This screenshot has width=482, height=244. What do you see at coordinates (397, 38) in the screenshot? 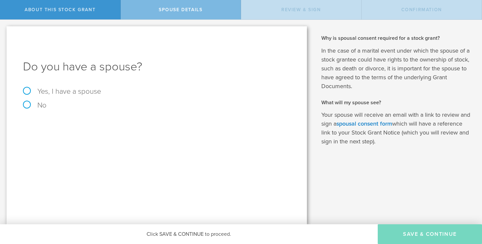
I see `h2: Why is spousal consent required for a stock grant?` at bounding box center [397, 38].